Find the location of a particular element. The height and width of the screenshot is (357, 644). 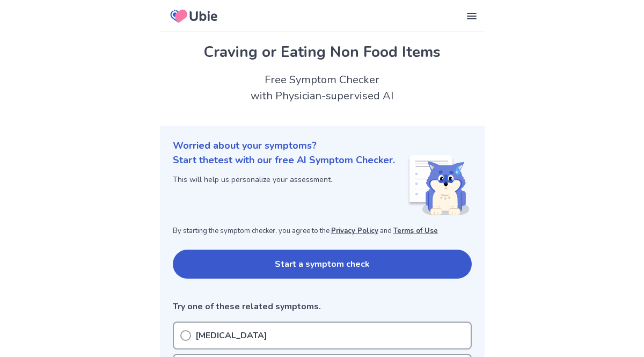

p: Start the test with our free AI Symptom Checker. is located at coordinates (284, 160).